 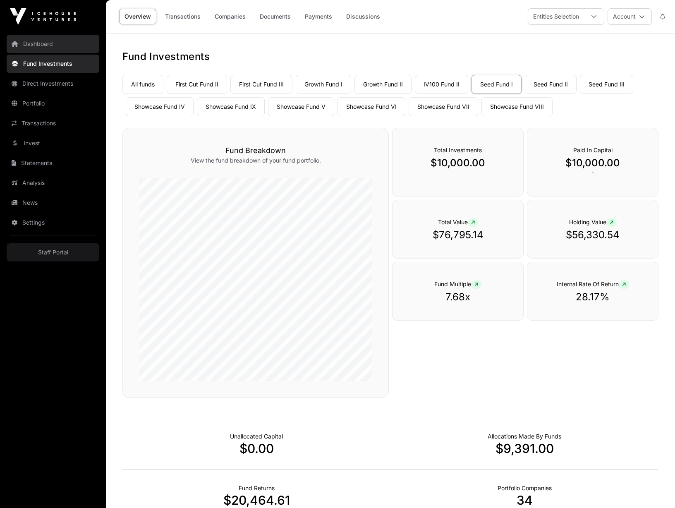 What do you see at coordinates (197, 84) in the screenshot?
I see `a: First Cut Fund II` at bounding box center [197, 84].